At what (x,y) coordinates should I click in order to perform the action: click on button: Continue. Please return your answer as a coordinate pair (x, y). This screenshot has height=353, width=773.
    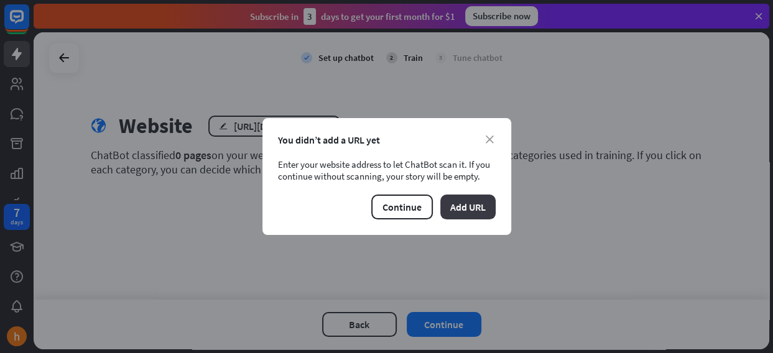
    Looking at the image, I should click on (402, 207).